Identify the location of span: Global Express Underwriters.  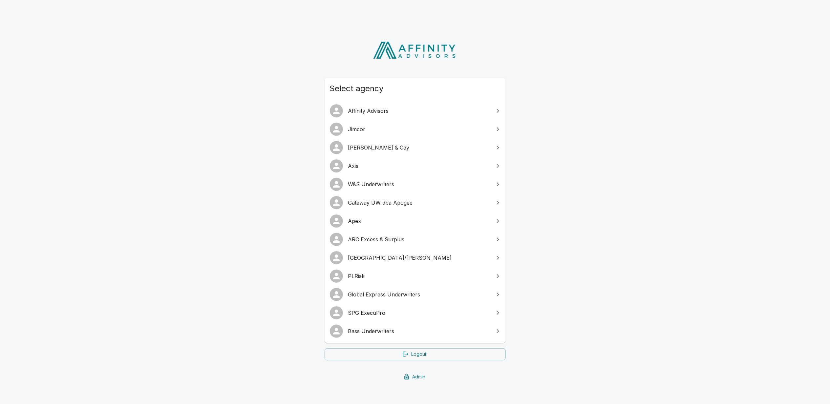
(419, 295).